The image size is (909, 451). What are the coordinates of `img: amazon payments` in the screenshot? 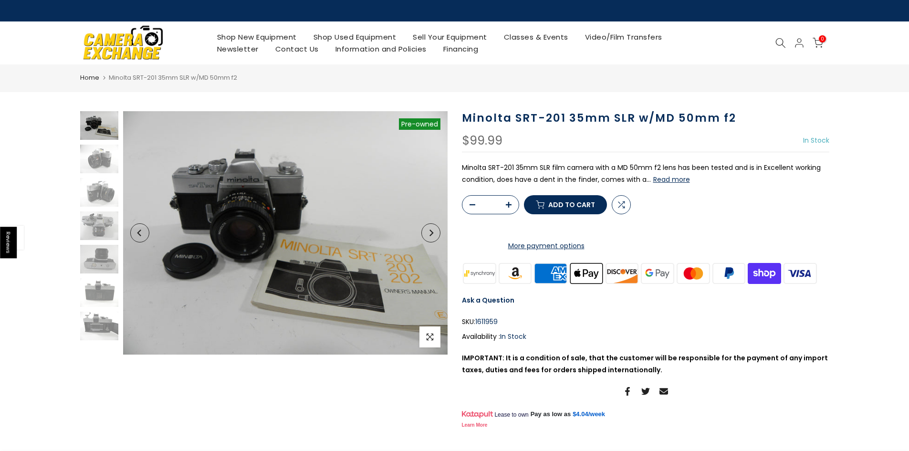 It's located at (515, 273).